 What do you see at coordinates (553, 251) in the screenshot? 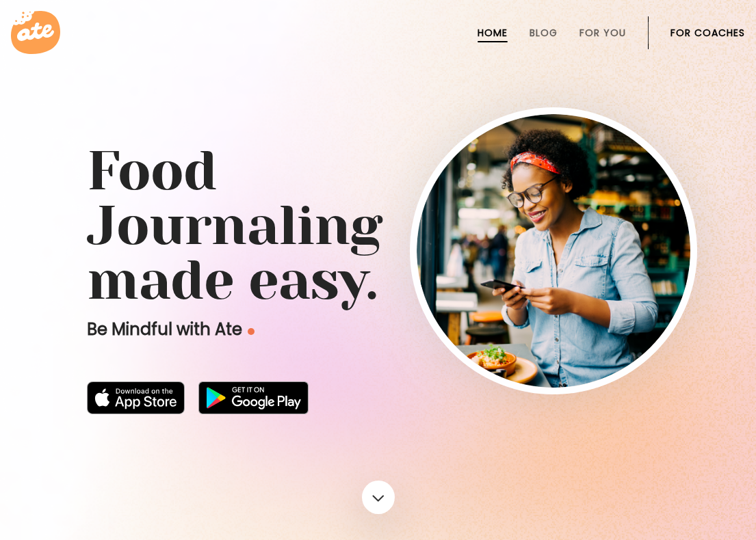
I see `img: home-hero-img-rounded.png` at bounding box center [553, 251].